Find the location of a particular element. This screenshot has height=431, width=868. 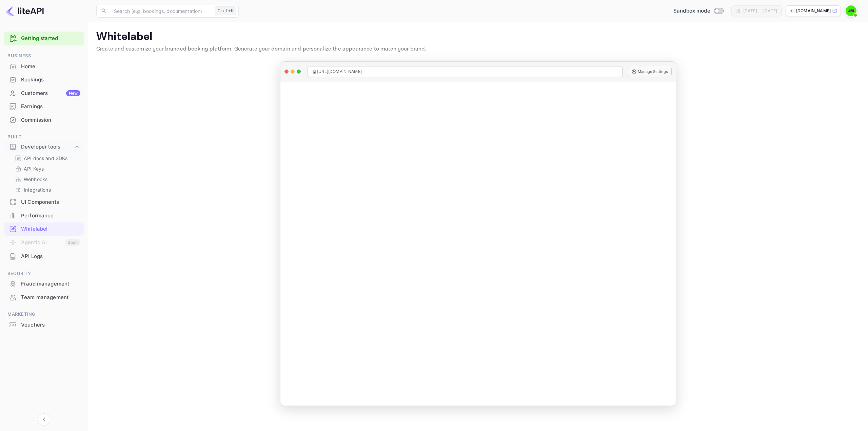

a: Vouchers is located at coordinates (44, 324).